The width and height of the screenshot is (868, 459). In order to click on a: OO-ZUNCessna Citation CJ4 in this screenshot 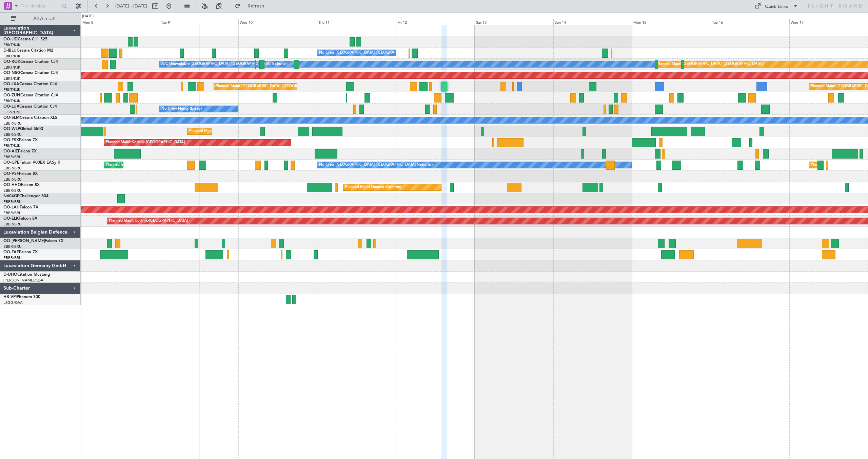, I will do `click(30, 95)`.